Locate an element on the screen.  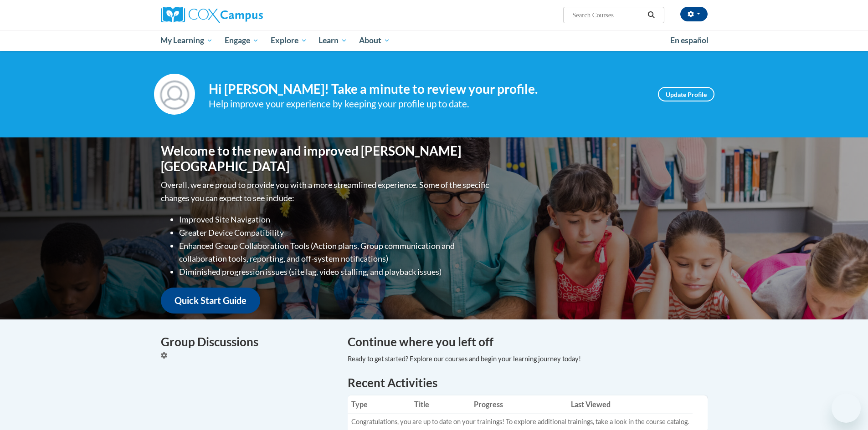
span: Learn is located at coordinates (332, 41).